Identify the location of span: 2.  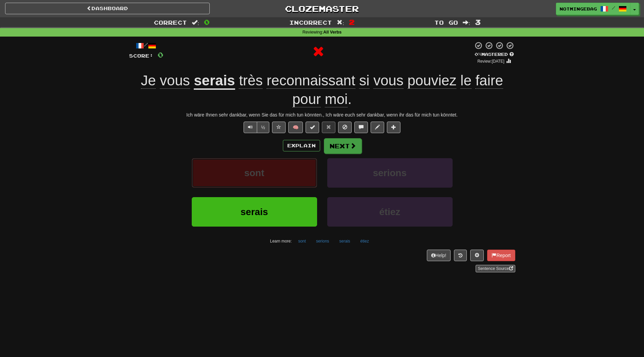
(351, 22).